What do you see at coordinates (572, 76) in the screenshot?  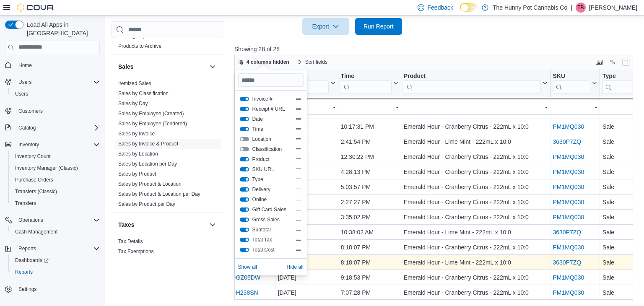 I see `div: SKU` at bounding box center [572, 76].